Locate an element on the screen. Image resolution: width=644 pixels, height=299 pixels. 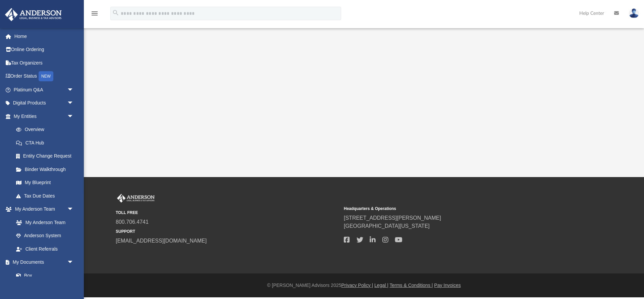
a: Tax Organizers is located at coordinates (44, 63).